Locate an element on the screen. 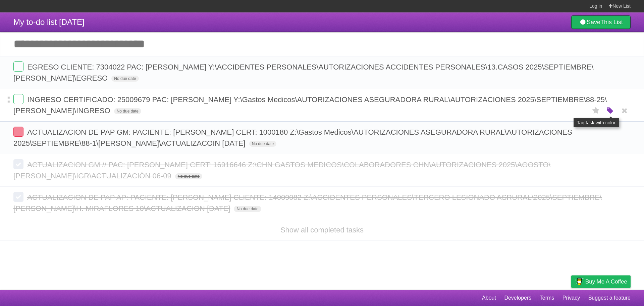 This screenshot has height=306, width=644. span: Buy me a coffee is located at coordinates (606, 281).